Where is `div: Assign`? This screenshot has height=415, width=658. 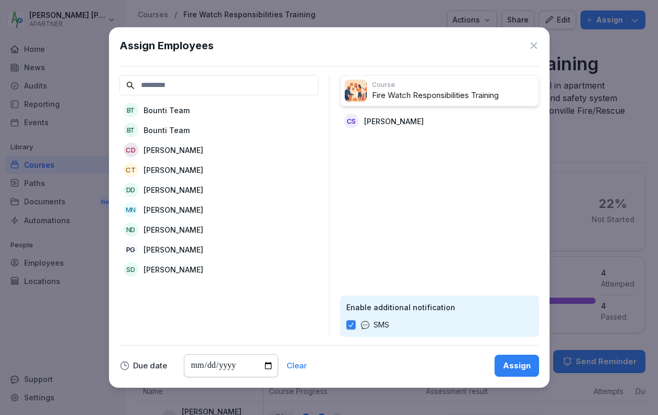 div: Assign is located at coordinates (516, 366).